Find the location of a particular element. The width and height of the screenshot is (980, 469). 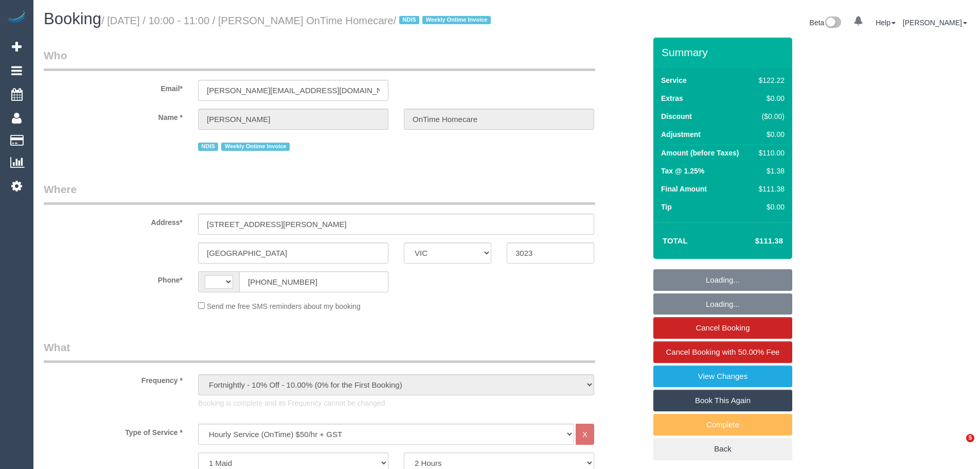

label: Address* is located at coordinates (113, 220).